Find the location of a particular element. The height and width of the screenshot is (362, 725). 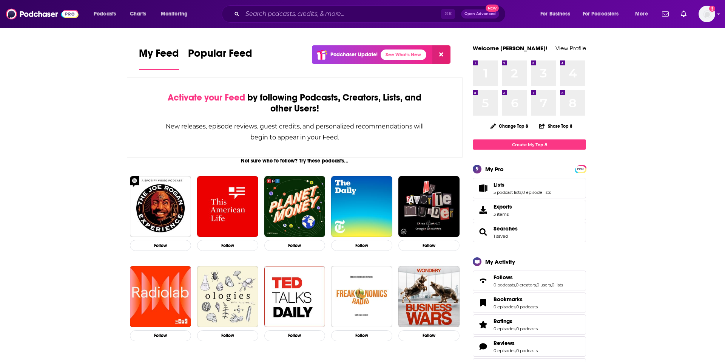

img: My Favorite Murder with Karen Kilgariff and Georgia Hardstark is located at coordinates (429, 207).